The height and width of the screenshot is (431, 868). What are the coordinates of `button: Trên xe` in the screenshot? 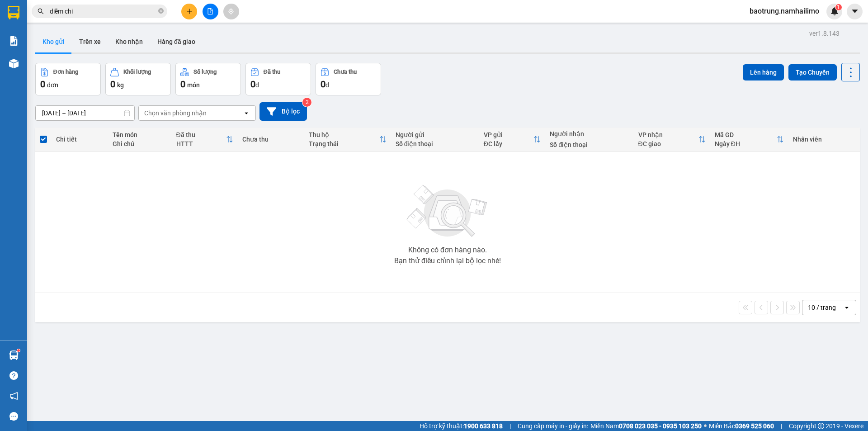 It's located at (90, 41).